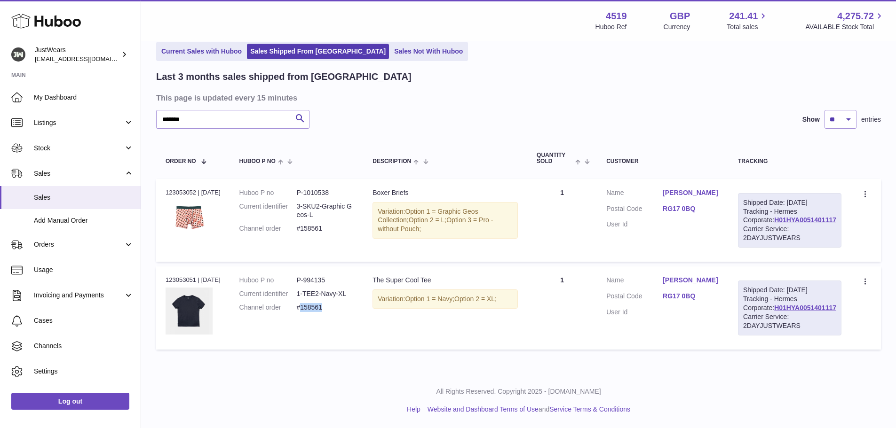 The height and width of the screenshot is (428, 896). What do you see at coordinates (475, 299) in the screenshot?
I see `span: Option 2 = XL;` at bounding box center [475, 299].